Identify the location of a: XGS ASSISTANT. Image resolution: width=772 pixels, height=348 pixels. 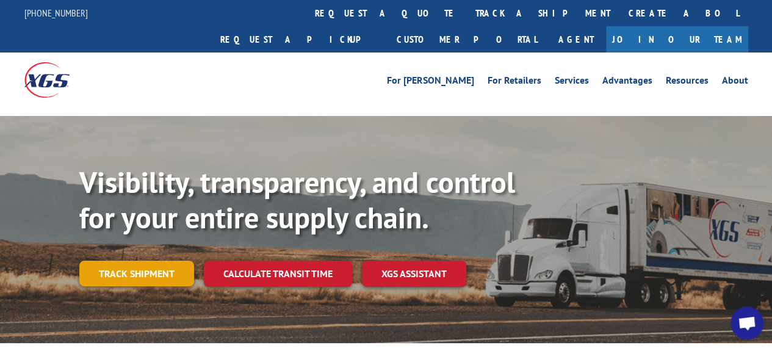
(414, 273).